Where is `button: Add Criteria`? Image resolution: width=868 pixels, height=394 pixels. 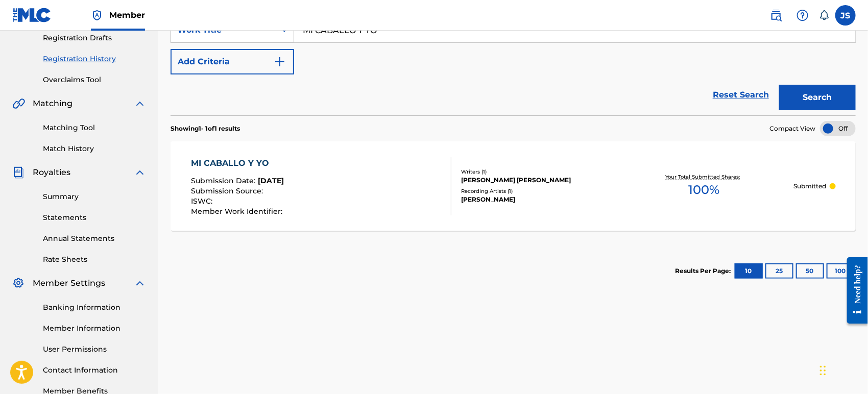 button: Add Criteria is located at coordinates (232, 62).